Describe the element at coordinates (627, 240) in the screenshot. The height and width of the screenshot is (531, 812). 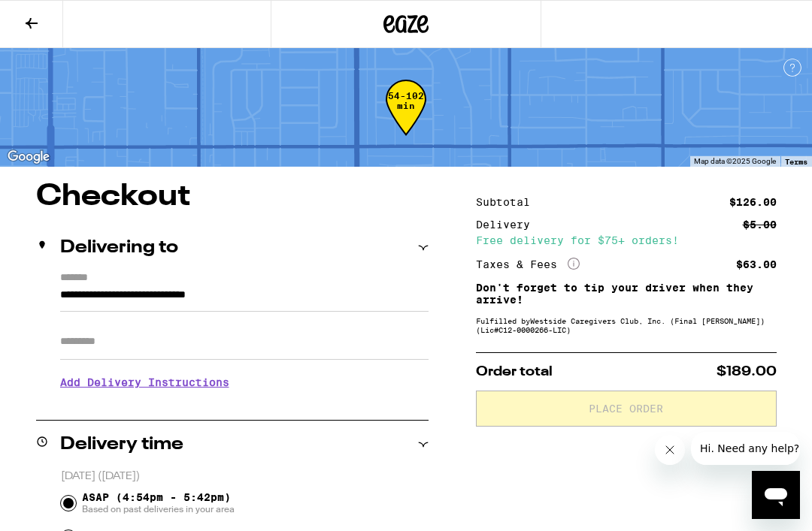
I see `div: Free delivery for $75+ orders!` at that location.